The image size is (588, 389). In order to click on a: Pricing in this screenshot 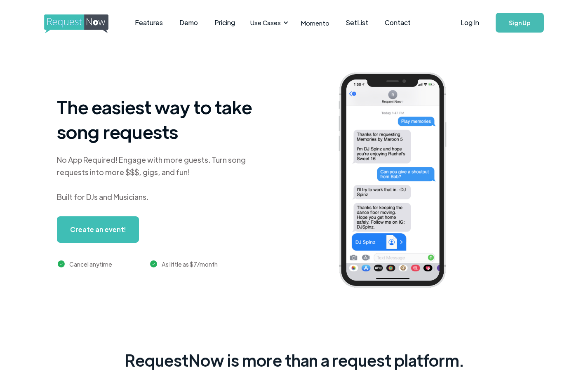, I will do `click(225, 22)`.